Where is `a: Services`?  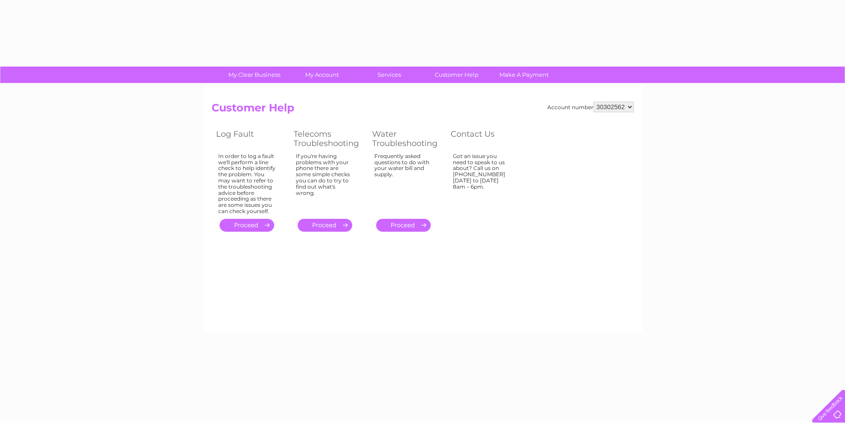 a: Services is located at coordinates (389, 75).